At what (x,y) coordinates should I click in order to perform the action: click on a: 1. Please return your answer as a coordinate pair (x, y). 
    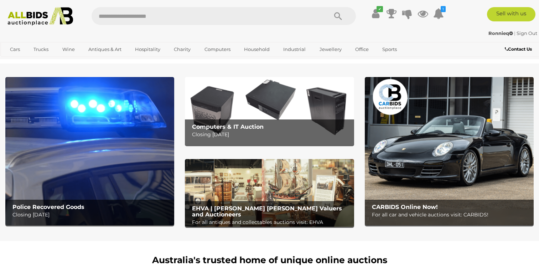
    Looking at the image, I should click on (438, 14).